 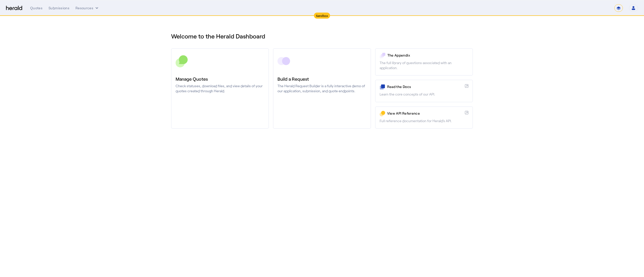 What do you see at coordinates (425, 87) in the screenshot?
I see `p: Read the Docs` at bounding box center [425, 87].